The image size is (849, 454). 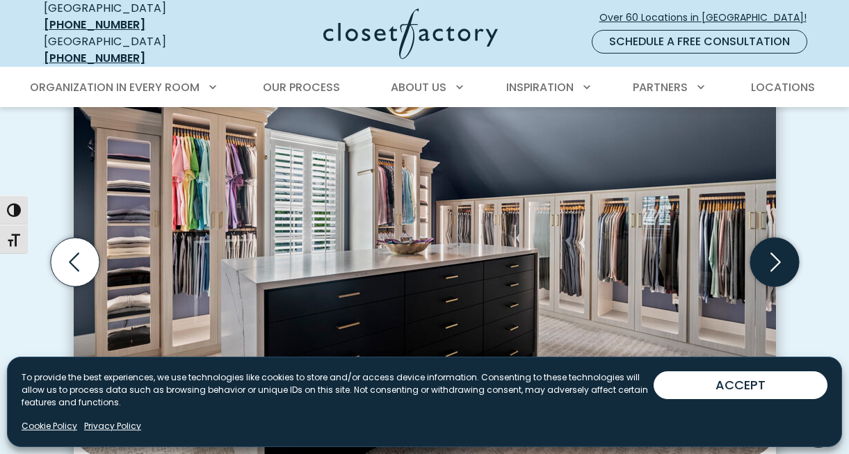 I want to click on span: Our Process, so click(x=301, y=87).